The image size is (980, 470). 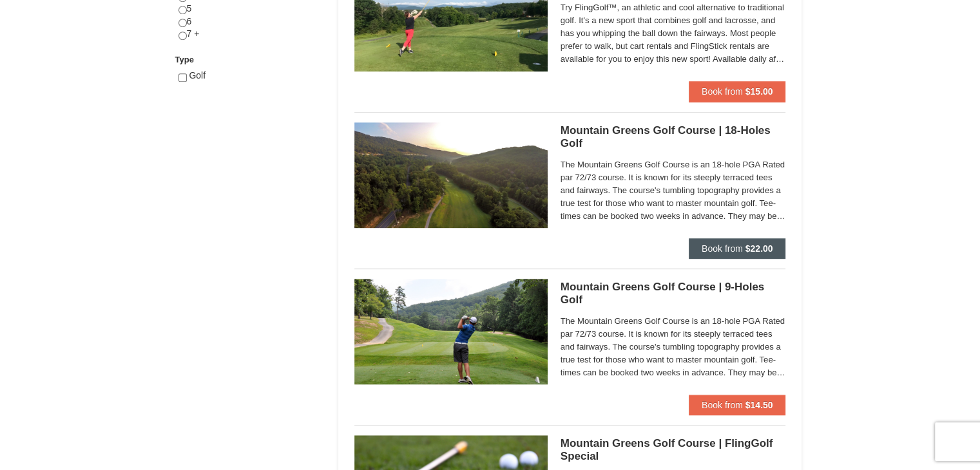 I want to click on img: 6619888-35-9ba36b64.jpg, so click(x=451, y=332).